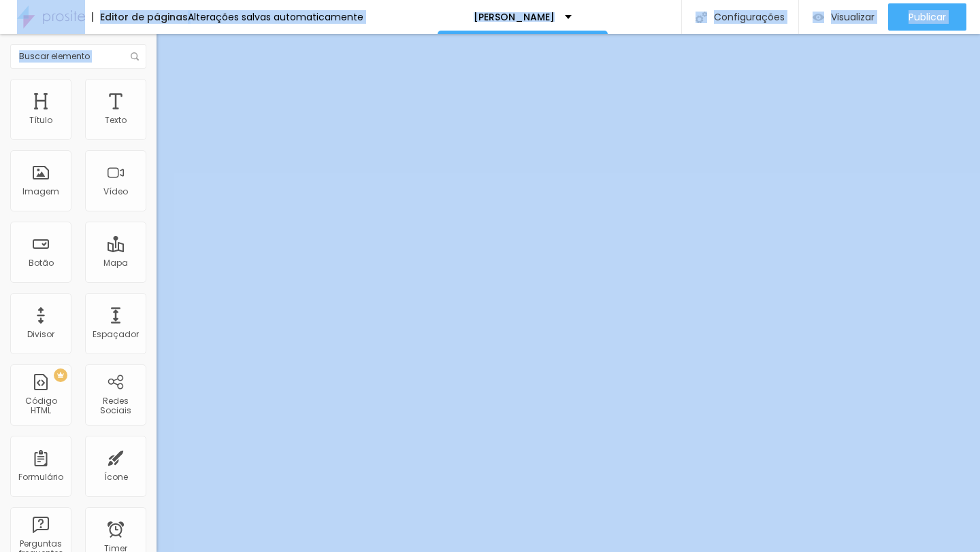 This screenshot has width=980, height=552. Describe the element at coordinates (116, 121) in the screenshot. I see `div: Texto` at that location.